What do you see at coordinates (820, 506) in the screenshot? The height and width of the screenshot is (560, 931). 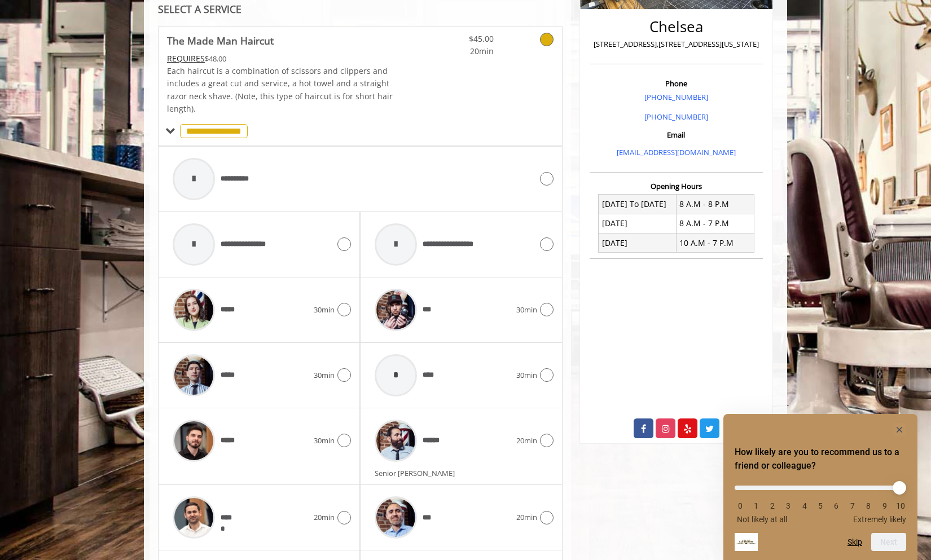 I see `li: 5` at bounding box center [820, 506].